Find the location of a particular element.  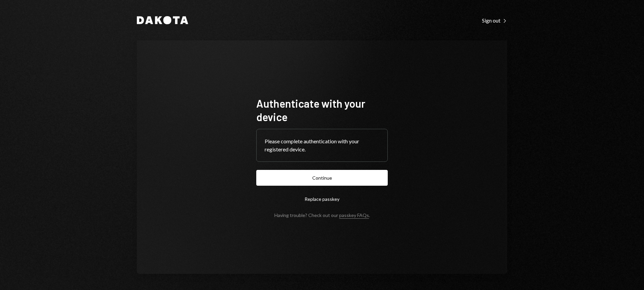

div: Please complete authentication with your registered device. is located at coordinates (322, 145).